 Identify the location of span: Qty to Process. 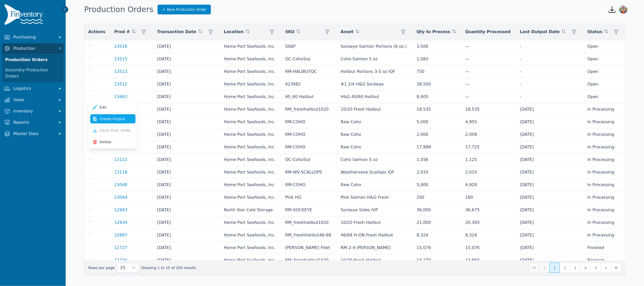
(433, 32).